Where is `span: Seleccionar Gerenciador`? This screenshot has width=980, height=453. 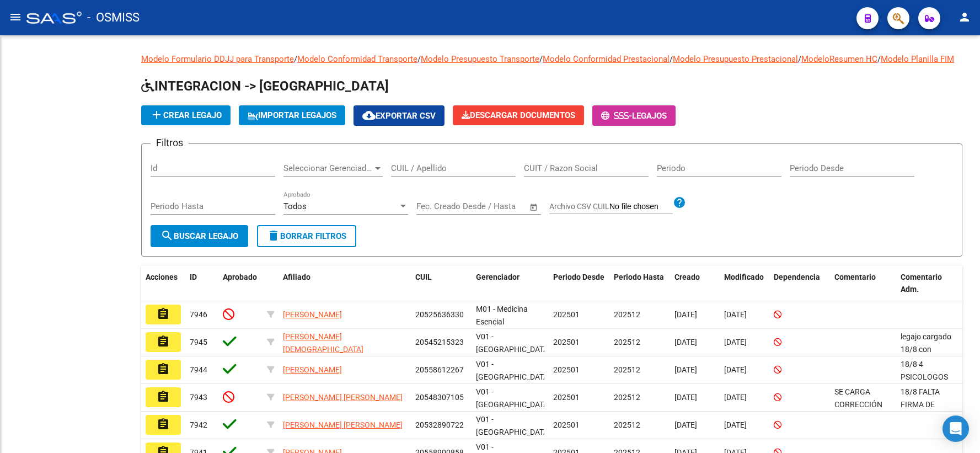 span: Seleccionar Gerenciador is located at coordinates (328, 168).